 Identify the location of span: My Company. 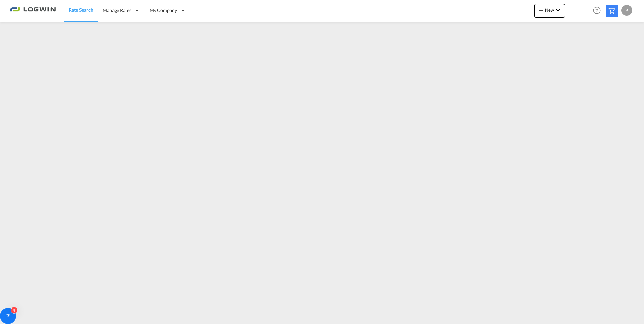
(164, 11).